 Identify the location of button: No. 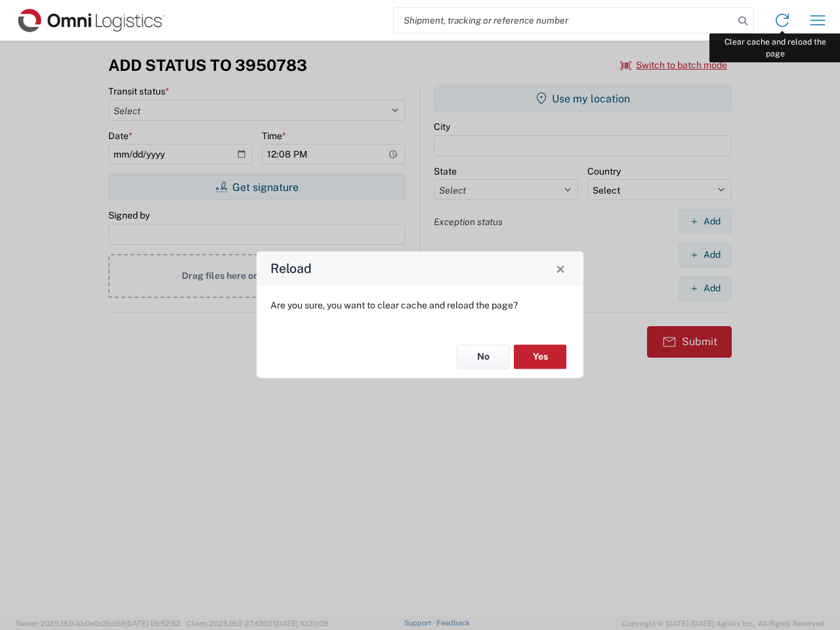
(483, 357).